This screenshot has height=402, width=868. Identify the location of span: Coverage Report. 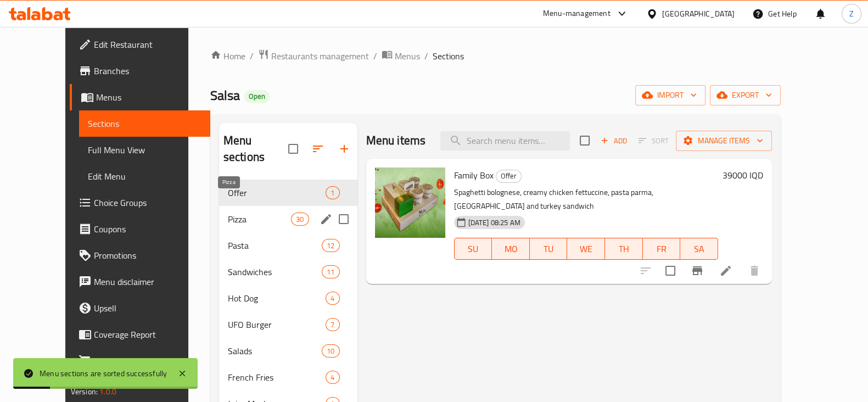
(148, 335).